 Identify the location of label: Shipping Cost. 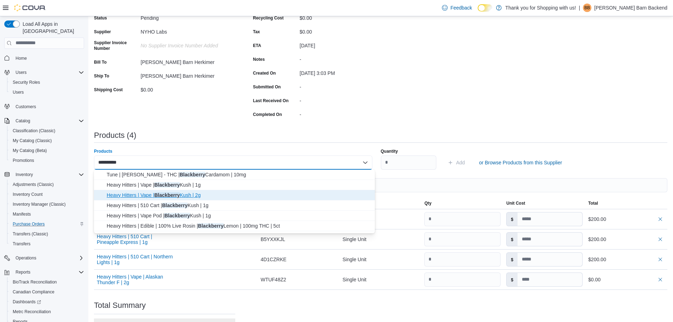
(108, 90).